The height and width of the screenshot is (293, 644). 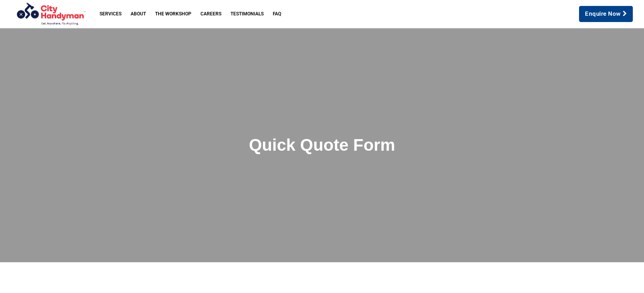 I want to click on span: FAQ, so click(x=277, y=14).